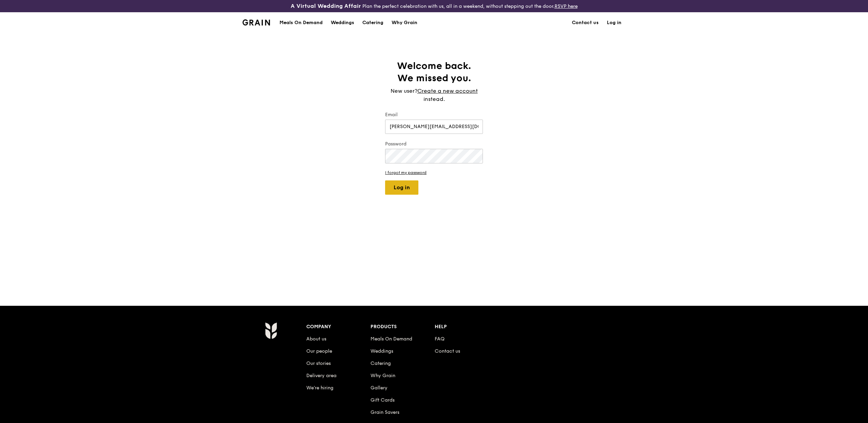 The image size is (868, 423). Describe the element at coordinates (467, 327) in the screenshot. I see `div: Help` at that location.